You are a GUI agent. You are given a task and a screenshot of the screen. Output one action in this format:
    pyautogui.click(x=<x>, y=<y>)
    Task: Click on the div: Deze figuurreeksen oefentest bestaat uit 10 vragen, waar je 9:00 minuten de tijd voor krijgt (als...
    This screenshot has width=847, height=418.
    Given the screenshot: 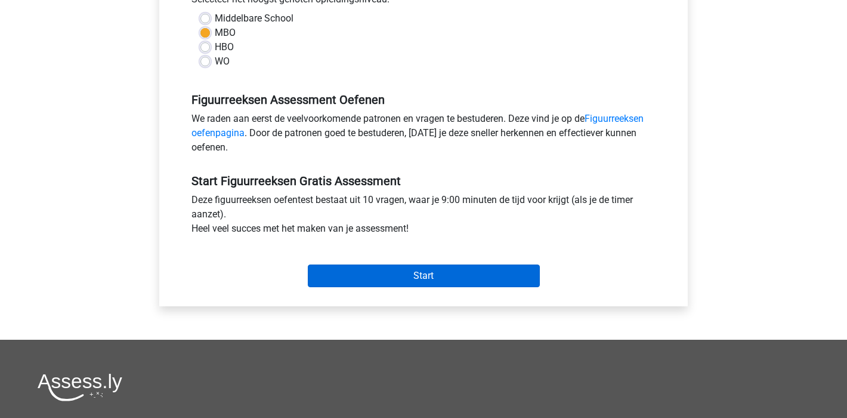 What is the action you would take?
    pyautogui.click(x=424, y=217)
    